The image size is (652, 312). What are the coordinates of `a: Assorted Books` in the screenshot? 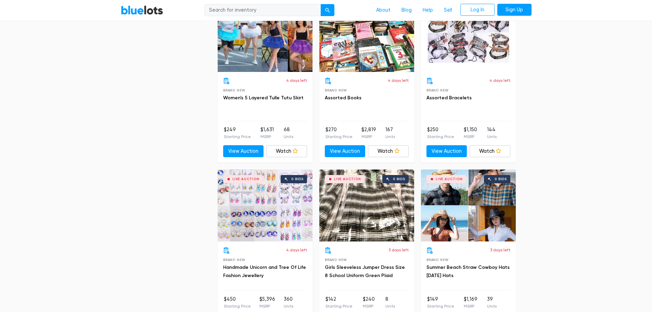 It's located at (343, 98).